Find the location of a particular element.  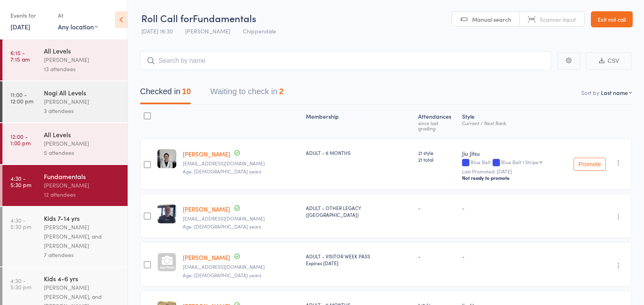

span: 21 total is located at coordinates (436, 159).